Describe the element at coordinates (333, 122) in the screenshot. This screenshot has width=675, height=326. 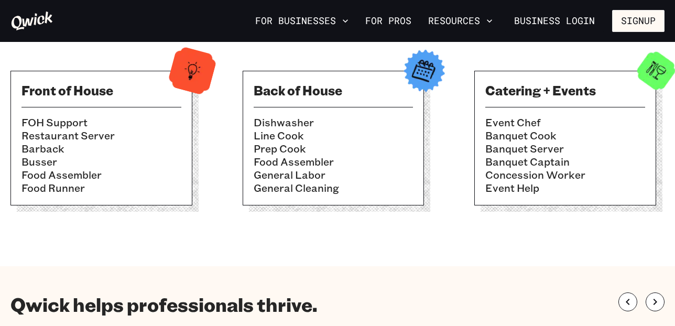
I see `li: Dishwasher` at that location.